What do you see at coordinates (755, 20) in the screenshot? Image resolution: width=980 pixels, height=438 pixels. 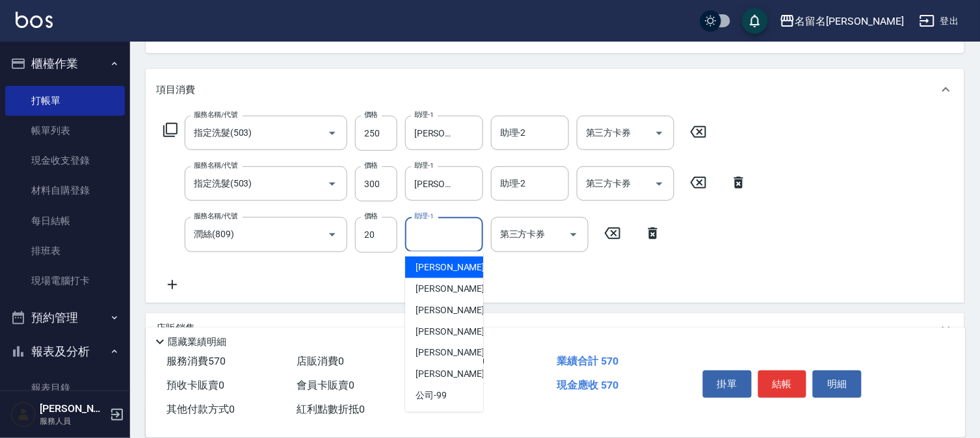 I see `button: save` at bounding box center [755, 20].